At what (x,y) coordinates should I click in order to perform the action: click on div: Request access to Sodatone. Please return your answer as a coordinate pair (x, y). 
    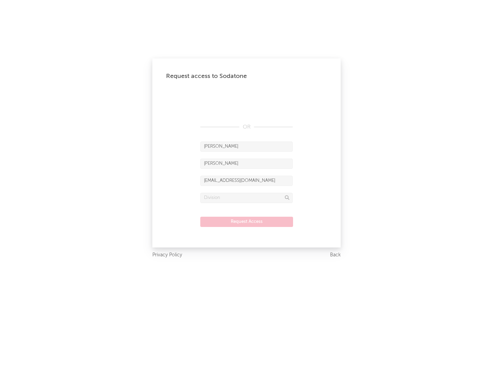
    Looking at the image, I should click on (246, 76).